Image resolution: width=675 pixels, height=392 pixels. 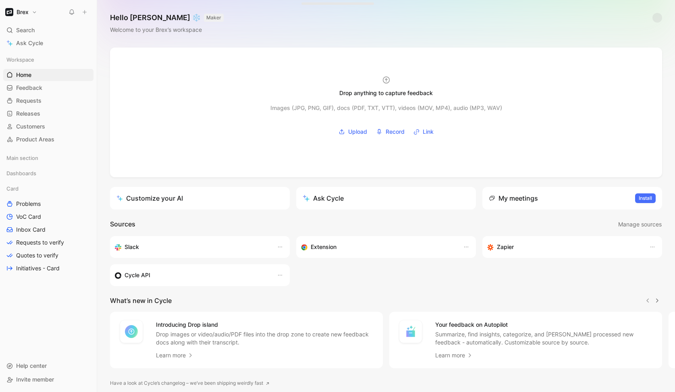 I want to click on a: Customers, so click(x=48, y=127).